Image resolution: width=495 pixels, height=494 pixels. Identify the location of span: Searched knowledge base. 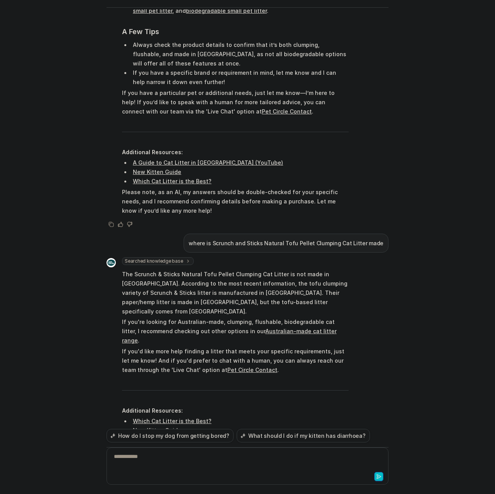
(158, 261).